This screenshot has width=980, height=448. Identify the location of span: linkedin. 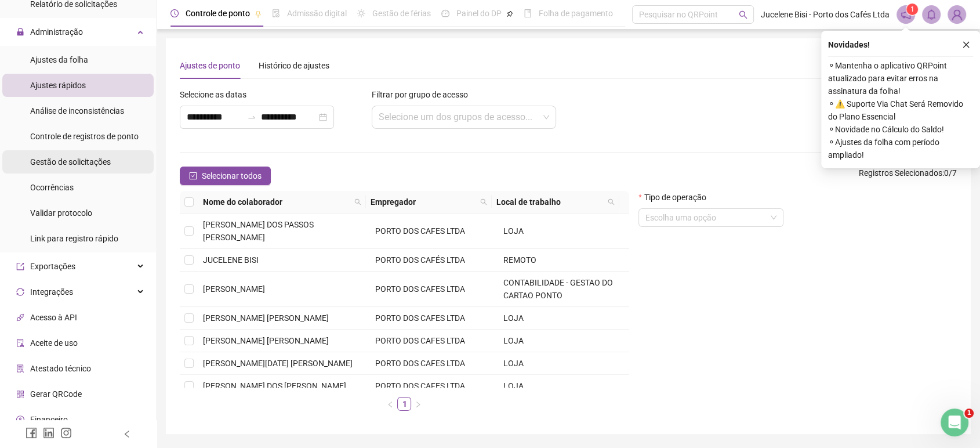
(48, 433).